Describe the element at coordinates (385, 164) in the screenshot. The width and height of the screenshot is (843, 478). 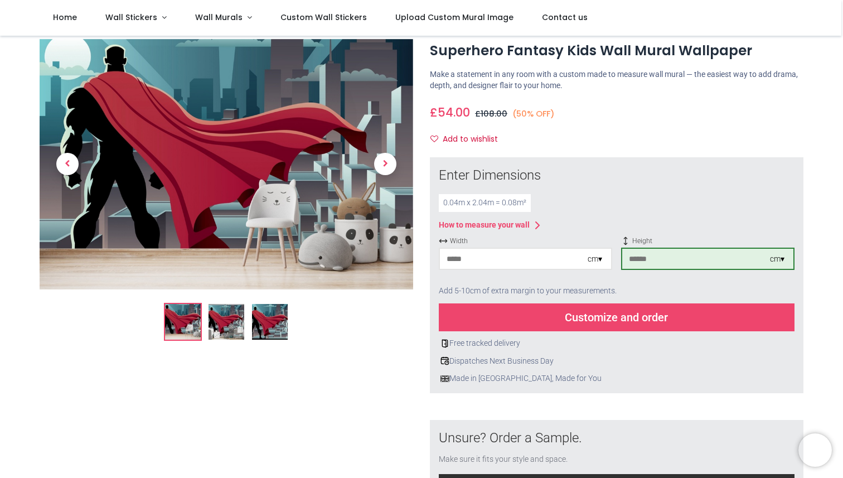
I see `span: Next` at that location.